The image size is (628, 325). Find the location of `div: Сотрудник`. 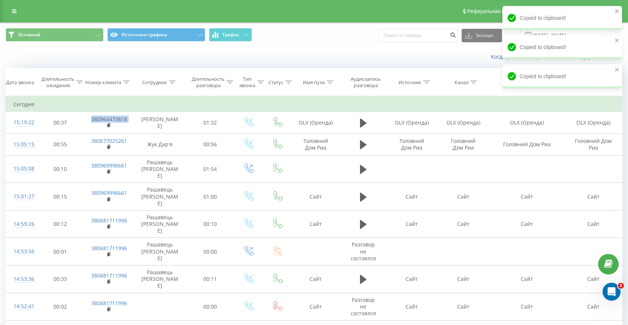

div: Сотрудник is located at coordinates (154, 82).